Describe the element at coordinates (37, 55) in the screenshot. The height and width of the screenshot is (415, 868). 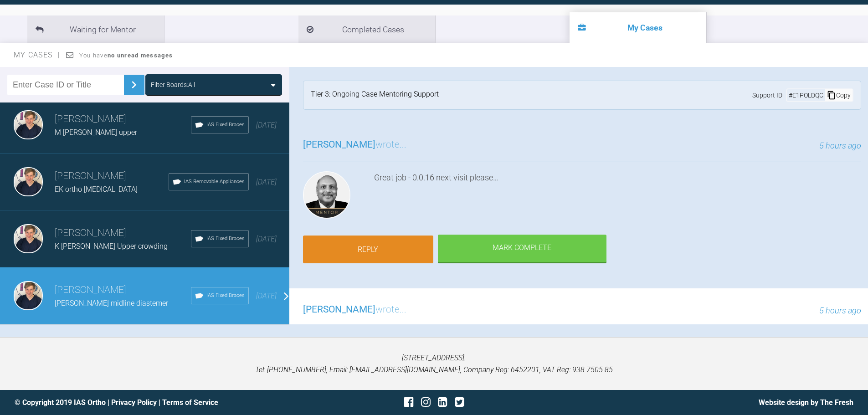
I see `span: My Cases` at that location.